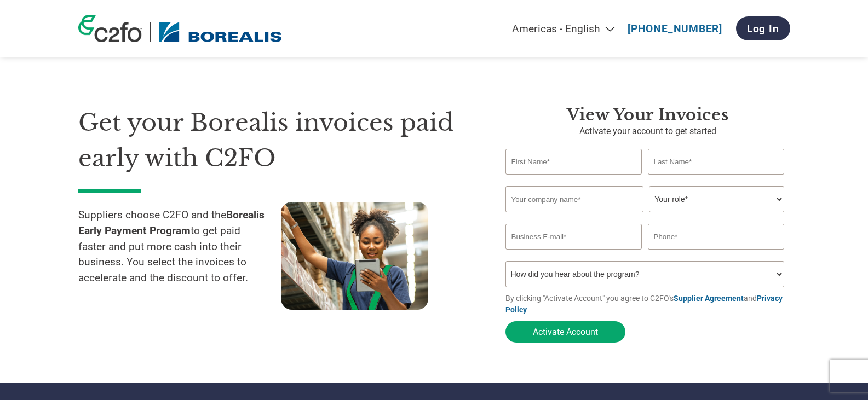 This screenshot has width=868, height=400. What do you see at coordinates (275, 140) in the screenshot?
I see `h1: Get your Borealis invoices paid early with C2FO` at bounding box center [275, 140].